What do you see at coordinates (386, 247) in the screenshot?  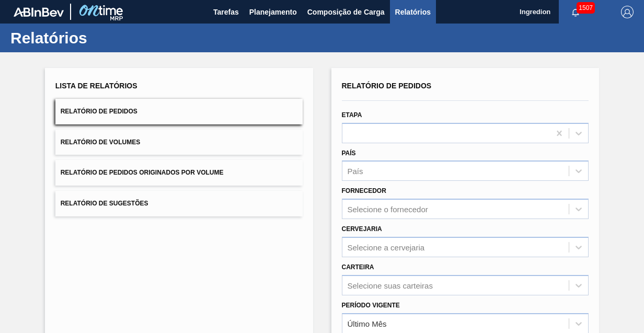 I see `div: Selecione a cervejaria` at bounding box center [386, 247].